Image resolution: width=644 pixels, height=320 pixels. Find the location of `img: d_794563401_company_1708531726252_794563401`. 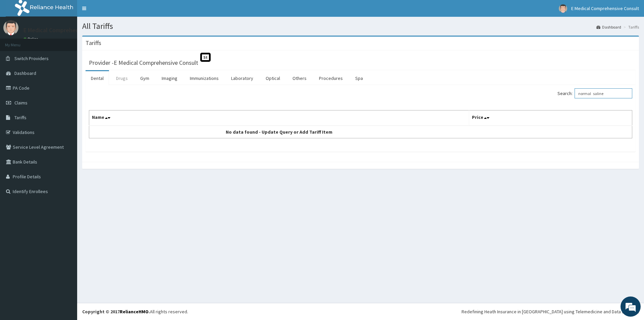

img: d_794563401_company_1708531726252_794563401 is located at coordinates (19, 42).